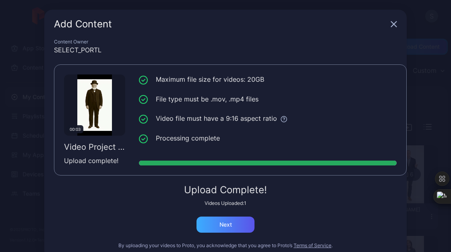 This screenshot has width=451, height=252. What do you see at coordinates (313, 246) in the screenshot?
I see `button: Terms of Service` at bounding box center [313, 246].